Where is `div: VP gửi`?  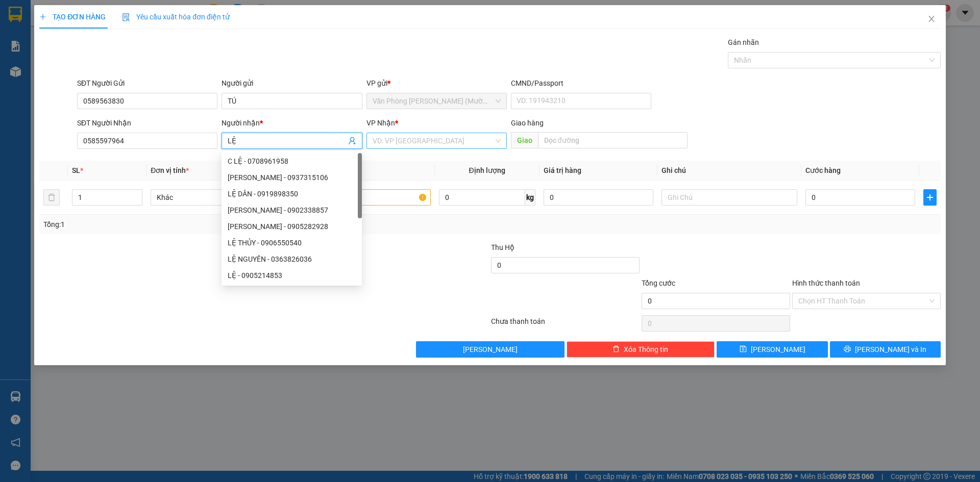
div: VP gửi is located at coordinates (437, 83).